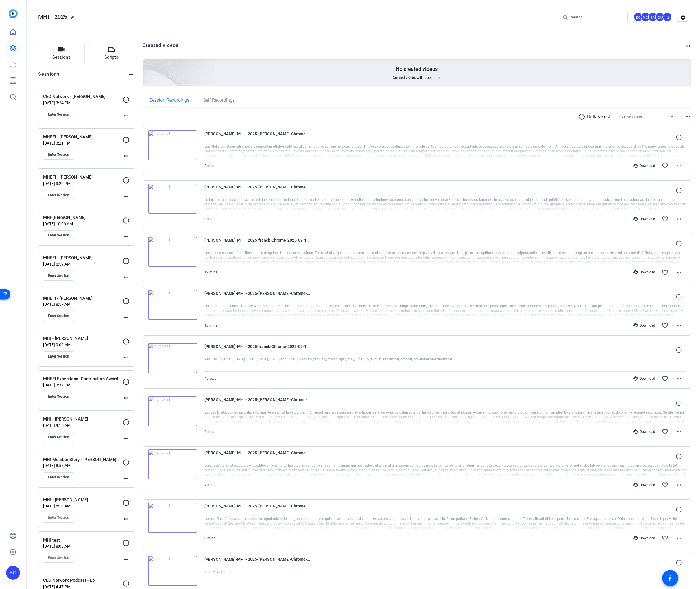 The width and height of the screenshot is (700, 589). What do you see at coordinates (597, 18) in the screenshot?
I see `input: Search` at bounding box center [597, 18].